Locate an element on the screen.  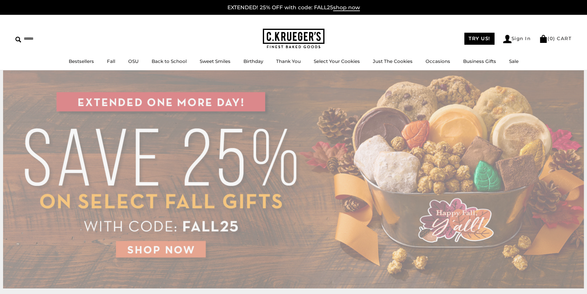
a: Sign In is located at coordinates (517, 39).